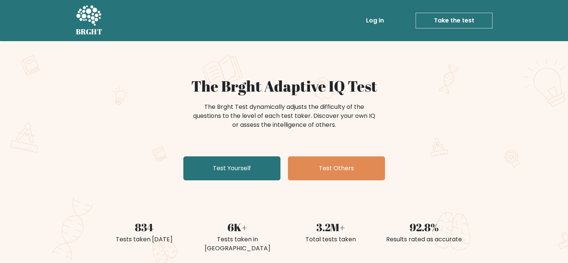  I want to click on a: Test Others, so click(337, 168).